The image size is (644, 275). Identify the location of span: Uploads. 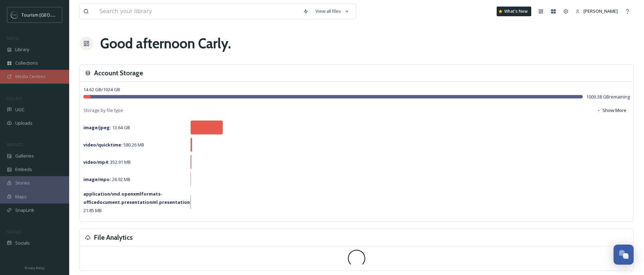
(24, 123).